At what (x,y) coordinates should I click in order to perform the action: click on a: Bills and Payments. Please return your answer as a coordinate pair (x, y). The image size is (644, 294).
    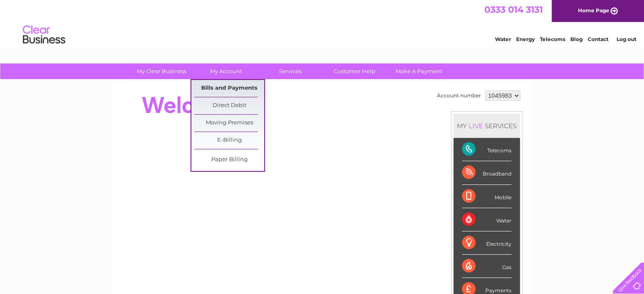
    Looking at the image, I should click on (229, 89).